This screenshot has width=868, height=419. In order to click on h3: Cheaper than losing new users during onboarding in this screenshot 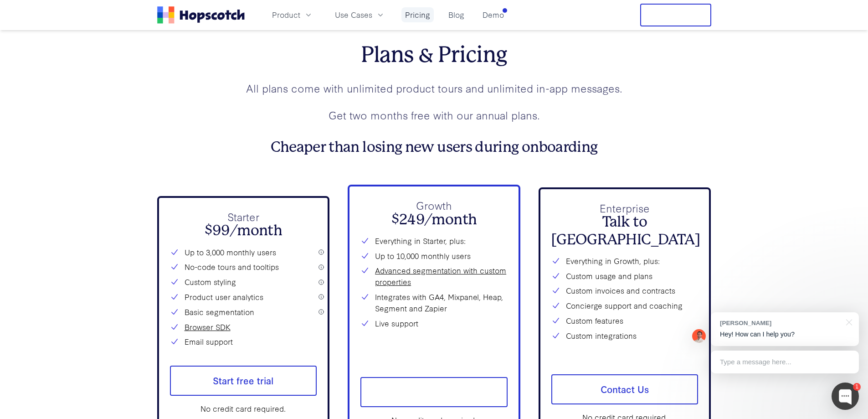, I will do `click(434, 147)`.